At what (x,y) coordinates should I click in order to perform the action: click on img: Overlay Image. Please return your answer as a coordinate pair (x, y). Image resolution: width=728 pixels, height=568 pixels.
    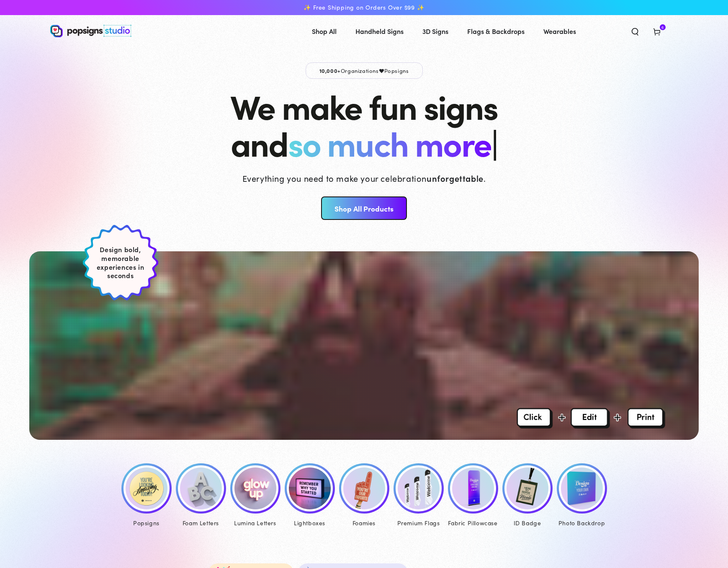
    Looking at the image, I should click on (590, 418).